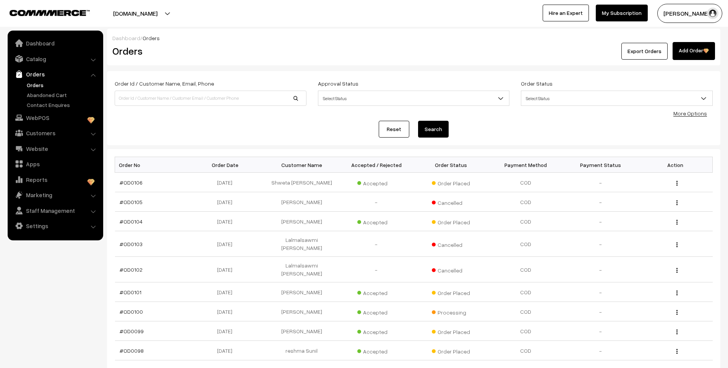 This screenshot has width=728, height=368. Describe the element at coordinates (151, 38) in the screenshot. I see `span: Orders` at that location.